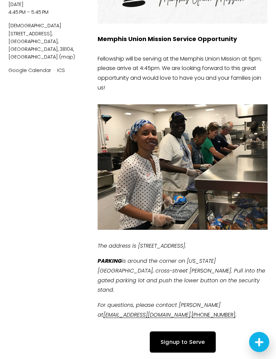 This screenshot has width=276, height=359. I want to click on strong: Memphis Union Mission Service Opportunity, so click(167, 39).